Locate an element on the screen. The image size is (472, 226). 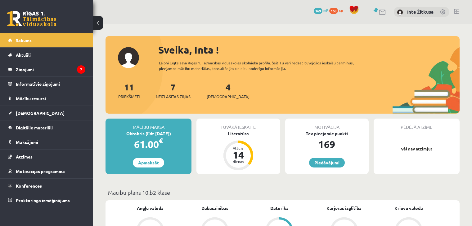
a: Dabaszinības is located at coordinates (215, 208).